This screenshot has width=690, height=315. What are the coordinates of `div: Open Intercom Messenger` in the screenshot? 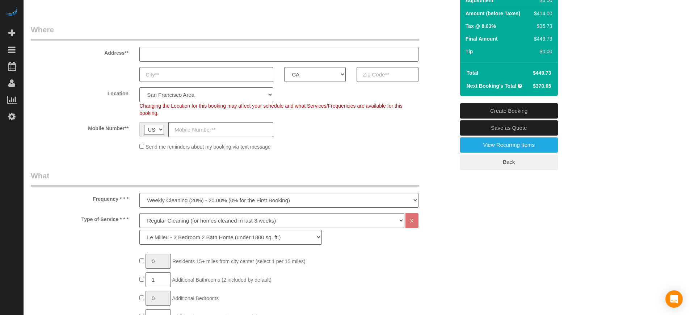 It's located at (674, 299).